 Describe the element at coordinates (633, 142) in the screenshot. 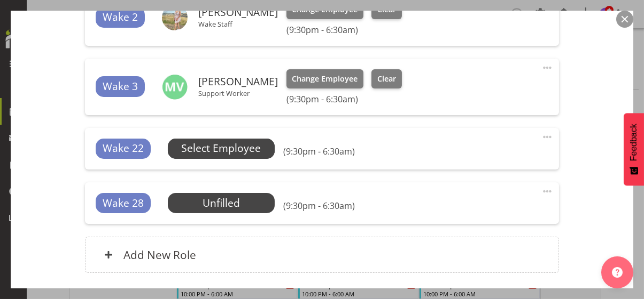

I see `span: Feedback` at that location.